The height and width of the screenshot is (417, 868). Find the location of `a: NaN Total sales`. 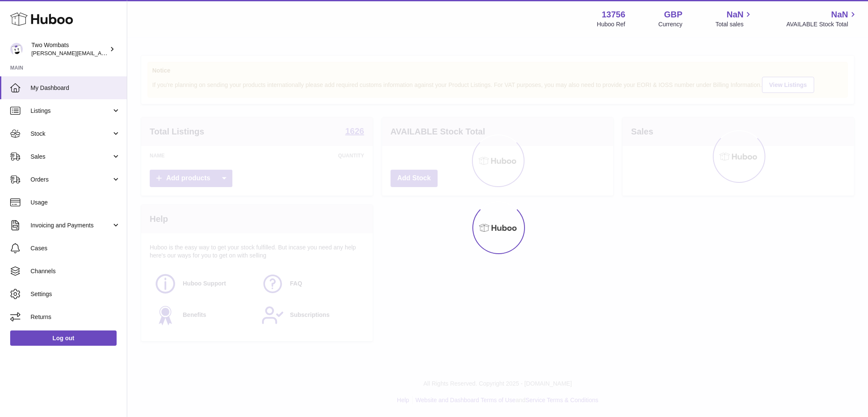

a: NaN Total sales is located at coordinates (734, 19).